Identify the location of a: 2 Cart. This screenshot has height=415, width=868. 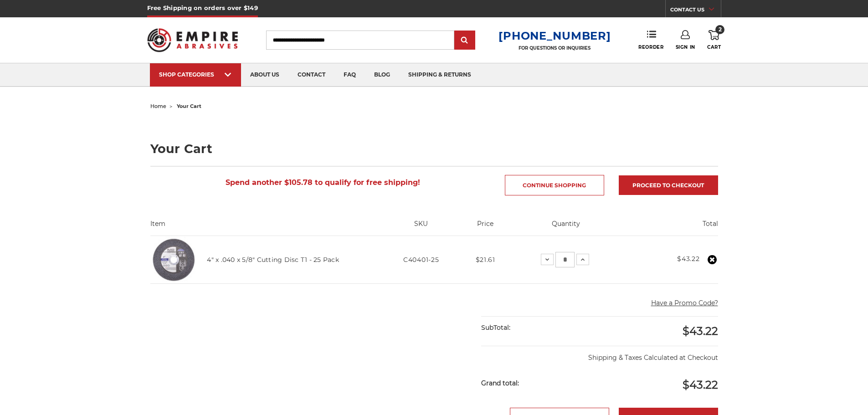
(714, 40).